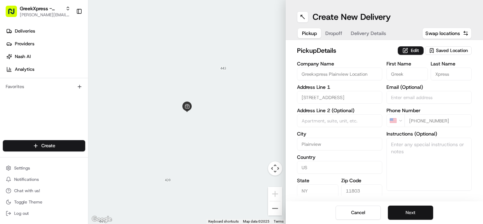  What do you see at coordinates (339, 157) in the screenshot?
I see `label: Country` at bounding box center [339, 157].